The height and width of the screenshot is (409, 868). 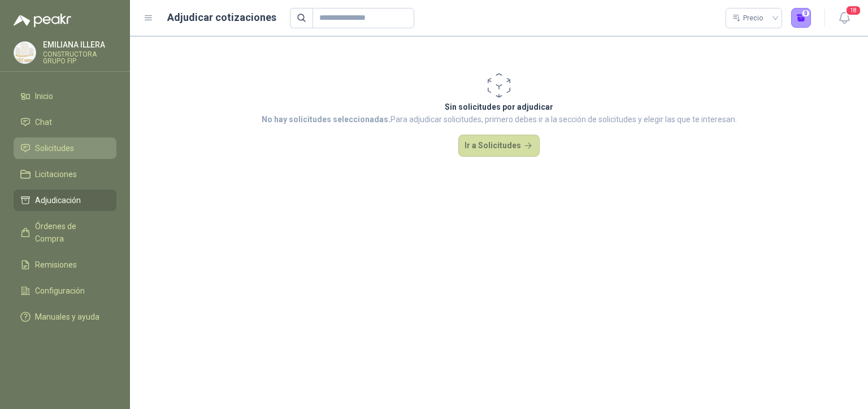 What do you see at coordinates (65, 291) in the screenshot?
I see `a: Configuración` at bounding box center [65, 291].